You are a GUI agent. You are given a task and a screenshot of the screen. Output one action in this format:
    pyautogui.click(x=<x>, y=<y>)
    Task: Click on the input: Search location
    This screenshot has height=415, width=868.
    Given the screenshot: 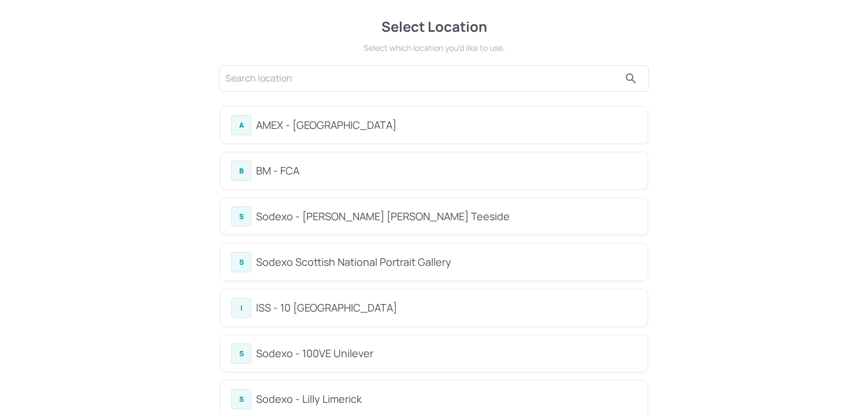 What is the action you would take?
    pyautogui.click(x=422, y=79)
    